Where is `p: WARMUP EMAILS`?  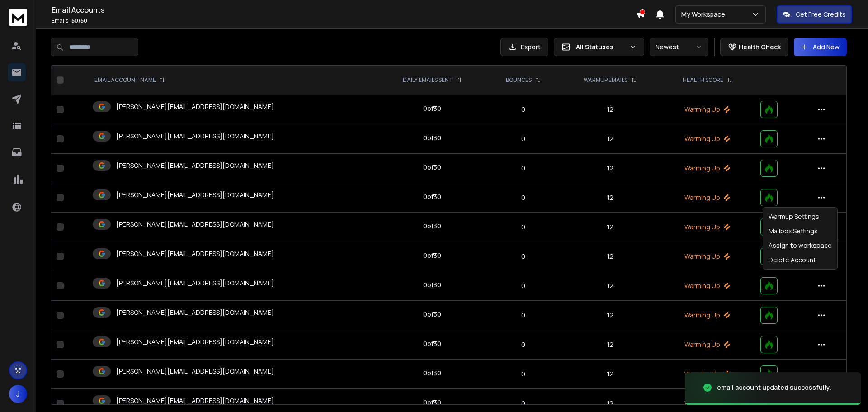 p: WARMUP EMAILS is located at coordinates (606, 80).